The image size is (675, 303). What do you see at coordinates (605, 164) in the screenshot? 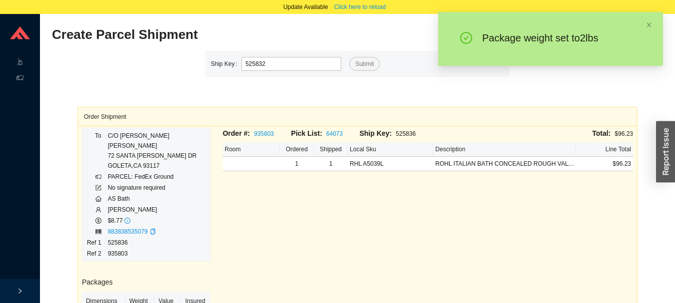
I see `td: $96.23` at bounding box center [605, 164].